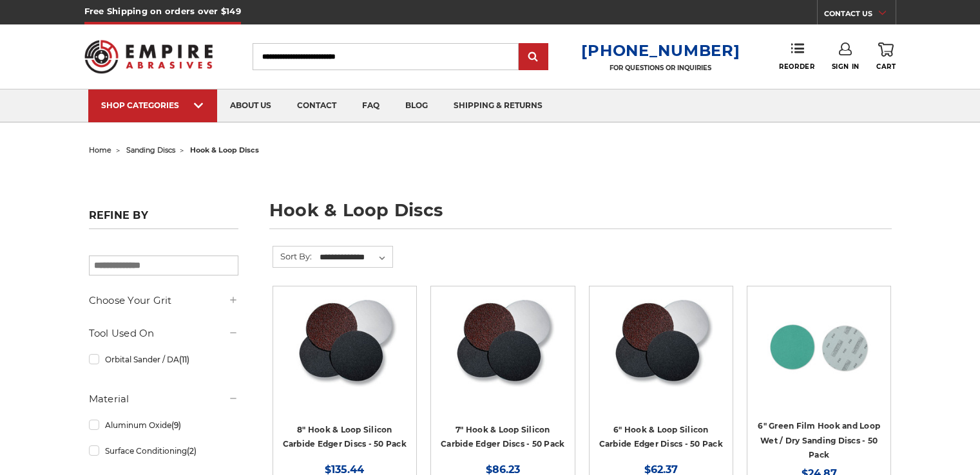 The width and height of the screenshot is (980, 475). I want to click on a: Cart, so click(886, 57).